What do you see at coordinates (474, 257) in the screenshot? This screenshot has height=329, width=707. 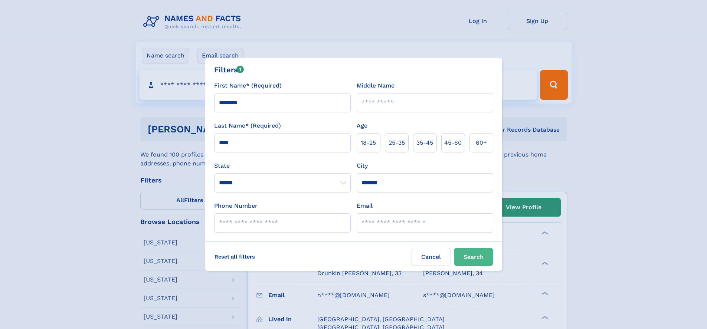 I see `button: Search` at bounding box center [474, 257].